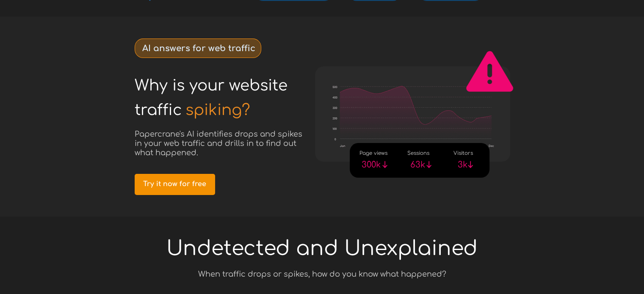 Image resolution: width=644 pixels, height=294 pixels. What do you see at coordinates (322, 248) in the screenshot?
I see `span: Undetected and Unexplained` at bounding box center [322, 248].